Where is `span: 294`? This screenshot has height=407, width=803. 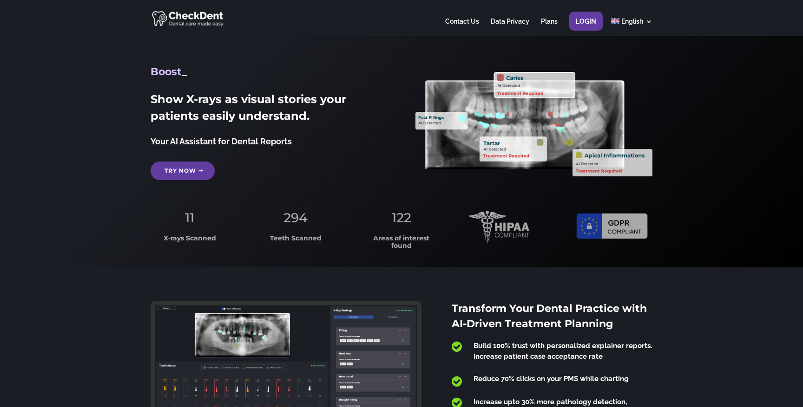
span: 294 is located at coordinates (295, 218).